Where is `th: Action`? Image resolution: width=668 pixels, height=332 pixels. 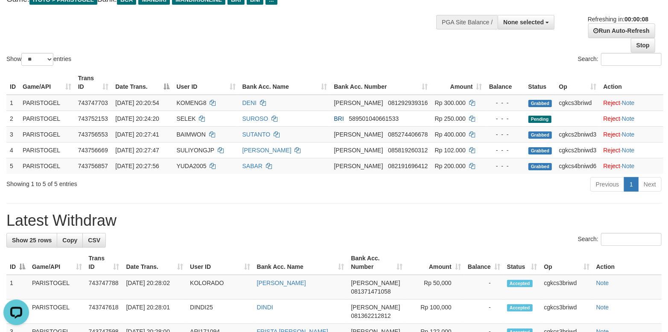
th: Action is located at coordinates (631, 82).